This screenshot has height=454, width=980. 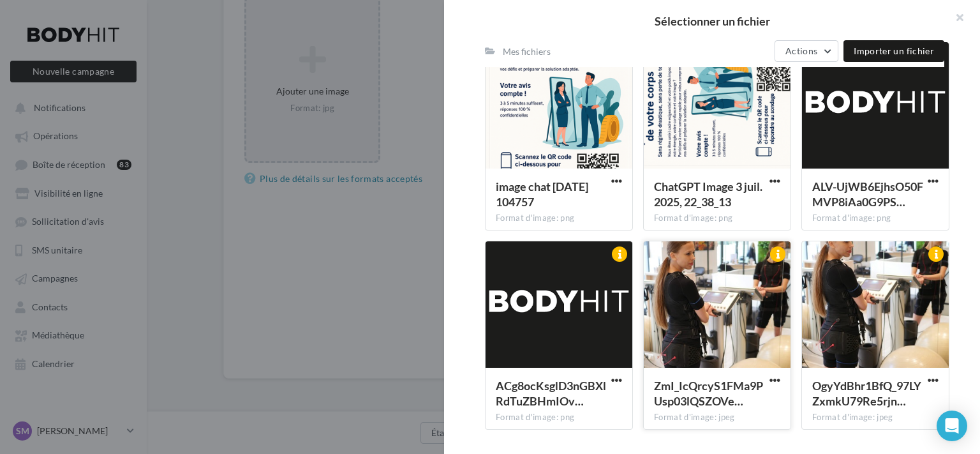 What do you see at coordinates (551, 393) in the screenshot?
I see `span: ACg8ocKsglD3nGBXlRdTuZBHmIOvHi-CxU8-WWzx6C_NclLllGA8FXJr` at bounding box center [551, 393].